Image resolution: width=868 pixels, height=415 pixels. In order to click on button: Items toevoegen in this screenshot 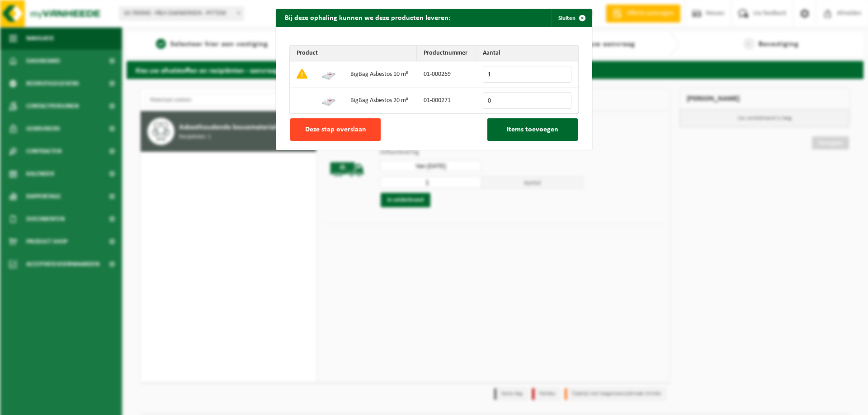, I will do `click(533, 130)`.